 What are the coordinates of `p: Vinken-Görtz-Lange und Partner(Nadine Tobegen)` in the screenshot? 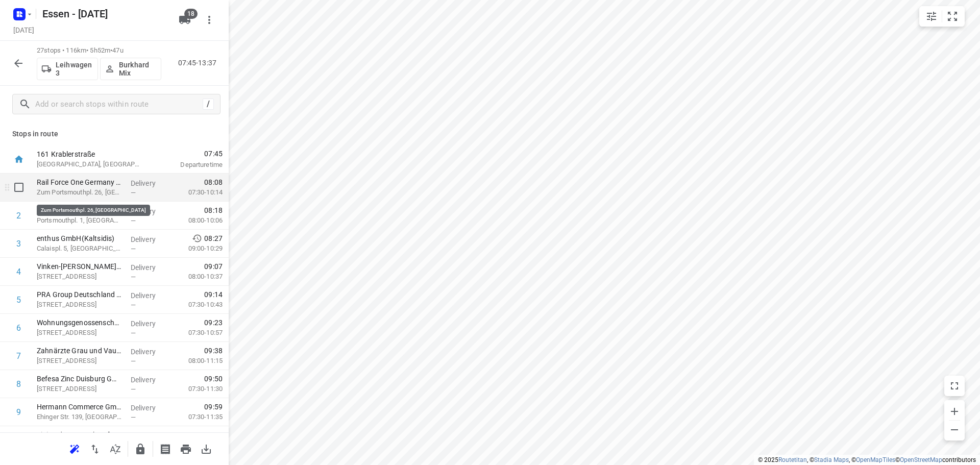 It's located at (80, 267).